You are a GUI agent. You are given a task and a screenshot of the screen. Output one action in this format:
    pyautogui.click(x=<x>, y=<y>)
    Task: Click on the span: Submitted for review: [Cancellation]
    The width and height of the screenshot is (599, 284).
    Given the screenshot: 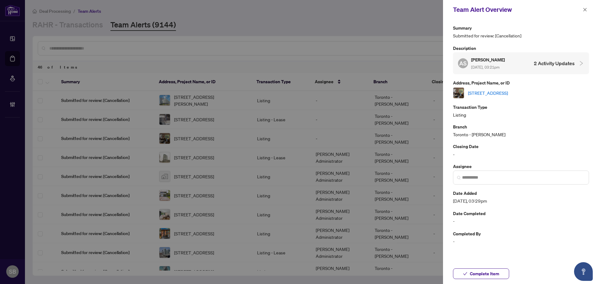 What is the action you would take?
    pyautogui.click(x=521, y=36)
    